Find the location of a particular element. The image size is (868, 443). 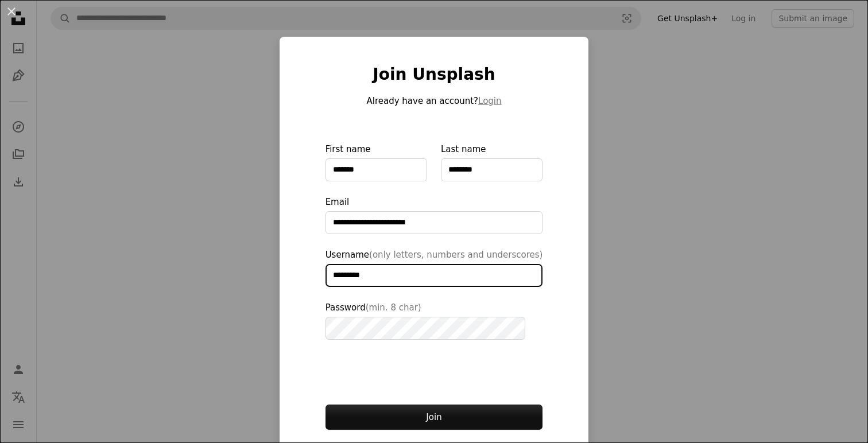

span: (only letters, numbers and underscores) is located at coordinates (456, 255).